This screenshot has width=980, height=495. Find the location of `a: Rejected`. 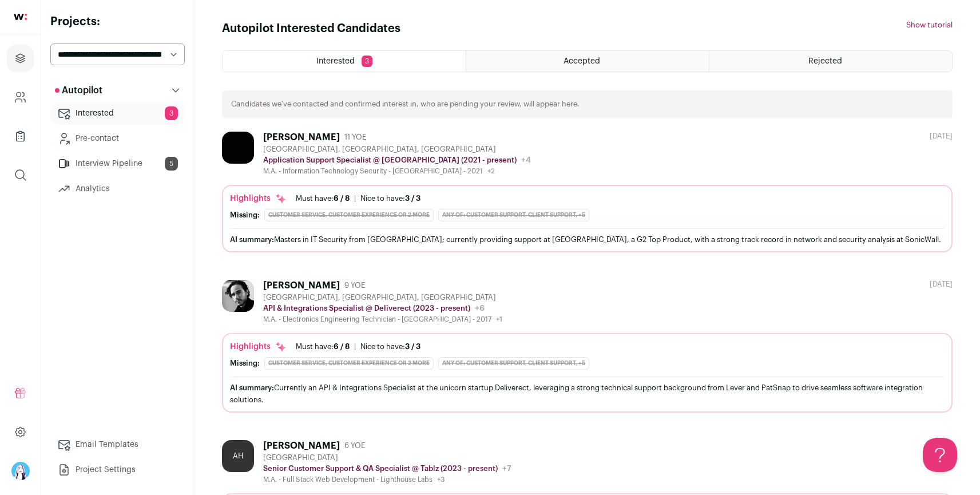

a: Rejected is located at coordinates (831, 61).